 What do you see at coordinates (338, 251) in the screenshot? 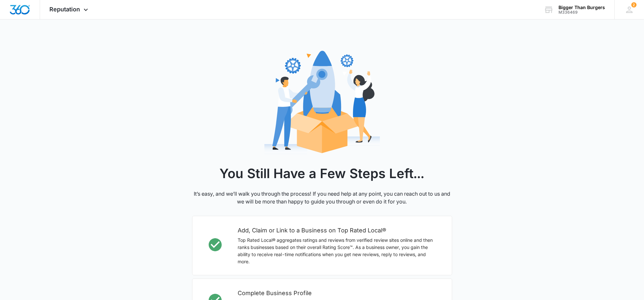
I see `p: Top Rated Local® aggregates ratings and reviews from verified review sites online and then ranks ...` at bounding box center [338, 251].